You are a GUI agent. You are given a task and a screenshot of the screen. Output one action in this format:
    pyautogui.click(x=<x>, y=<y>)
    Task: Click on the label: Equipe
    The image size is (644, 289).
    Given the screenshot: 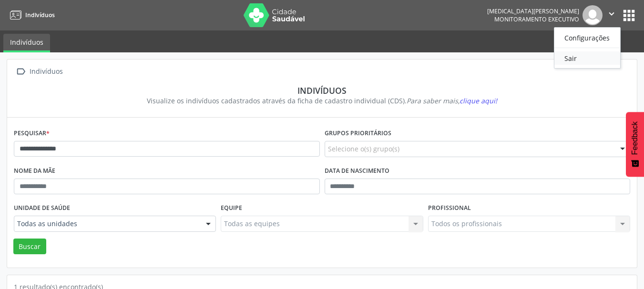 What is the action you would take?
    pyautogui.click(x=231, y=208)
    